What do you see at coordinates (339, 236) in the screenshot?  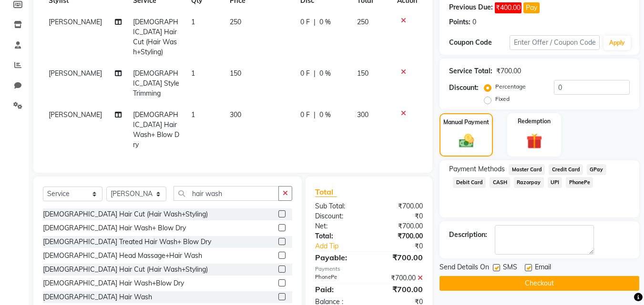 I see `div: Total:` at bounding box center [339, 236].